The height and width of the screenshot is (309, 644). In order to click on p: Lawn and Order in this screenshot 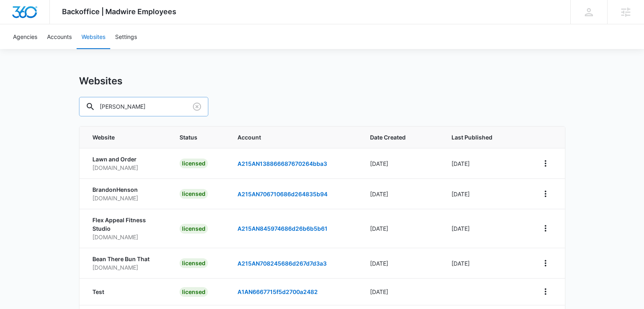, I will do `click(126, 159)`.